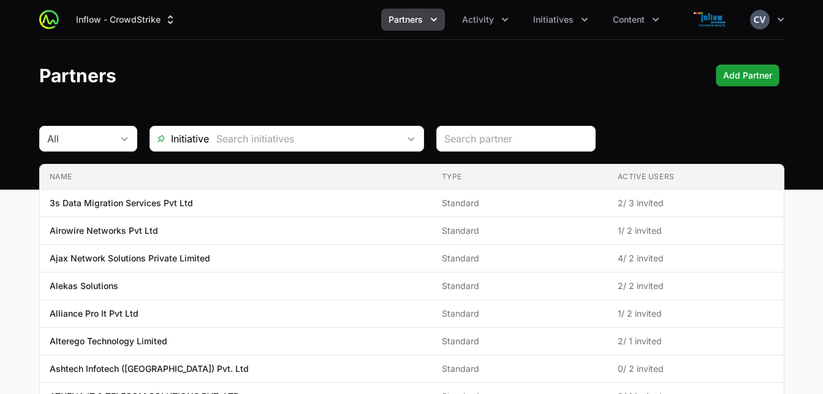  Describe the element at coordinates (696, 258) in the screenshot. I see `span: 4 / 2 invited` at that location.